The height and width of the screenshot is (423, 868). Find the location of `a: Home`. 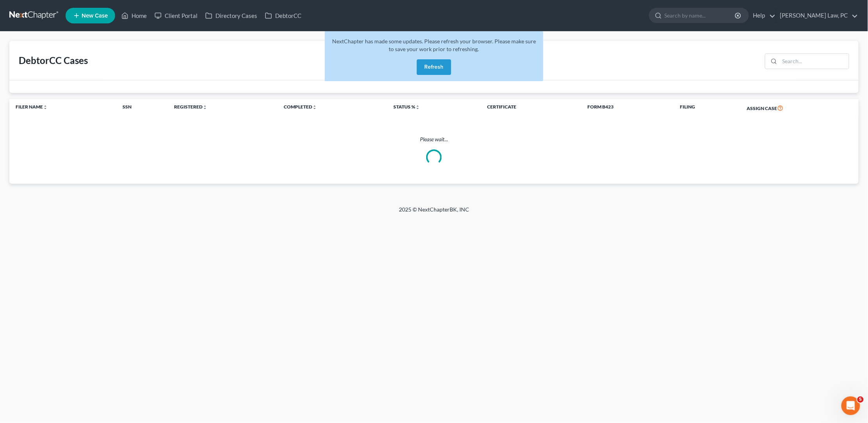

a: Home is located at coordinates (134, 16).